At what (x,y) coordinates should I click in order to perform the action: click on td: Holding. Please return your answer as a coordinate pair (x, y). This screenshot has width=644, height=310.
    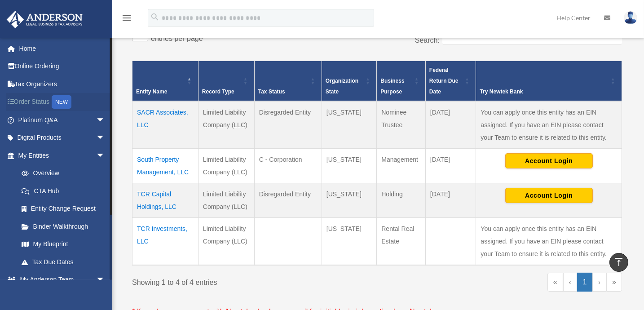
    Looking at the image, I should click on (401, 200).